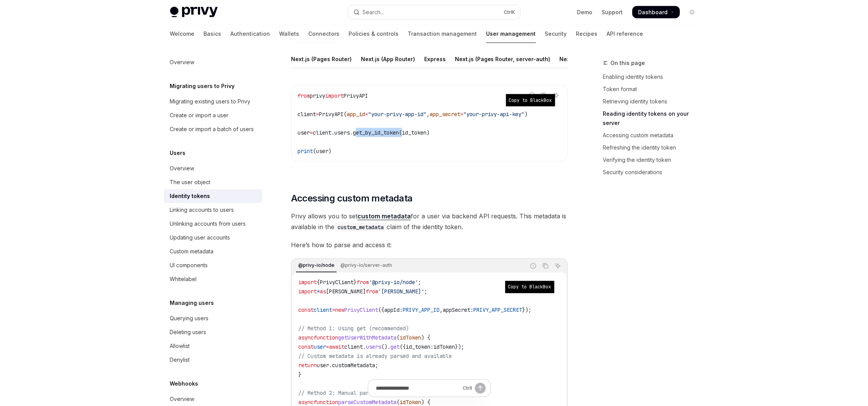  I want to click on span: privy, so click(318, 96).